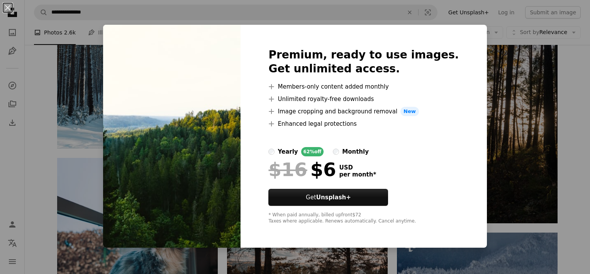 Image resolution: width=590 pixels, height=274 pixels. Describe the element at coordinates (355, 151) in the screenshot. I see `div: monthly` at that location.